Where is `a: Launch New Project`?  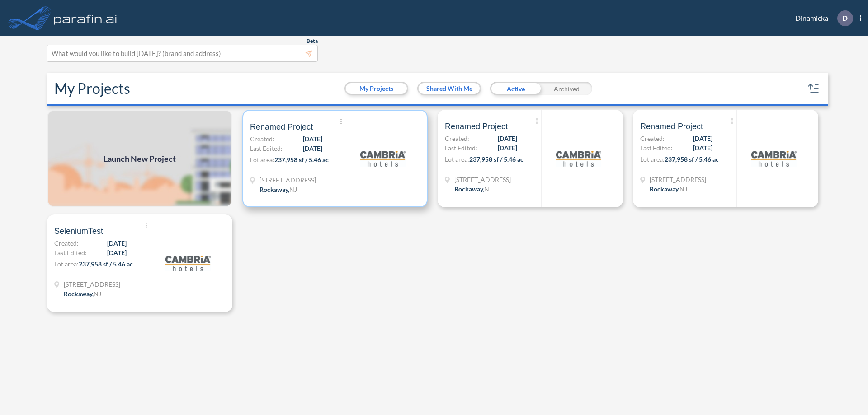
a: Launch New Project is located at coordinates (140, 158).